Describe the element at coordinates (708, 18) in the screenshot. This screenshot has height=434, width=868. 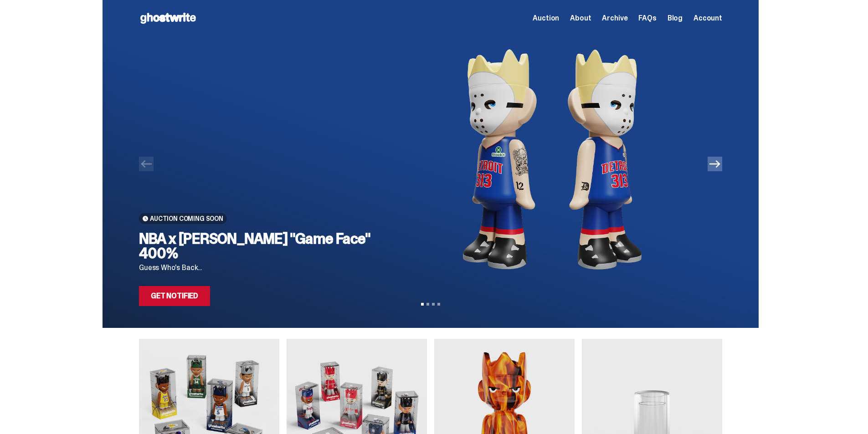
I see `a: Account` at that location.